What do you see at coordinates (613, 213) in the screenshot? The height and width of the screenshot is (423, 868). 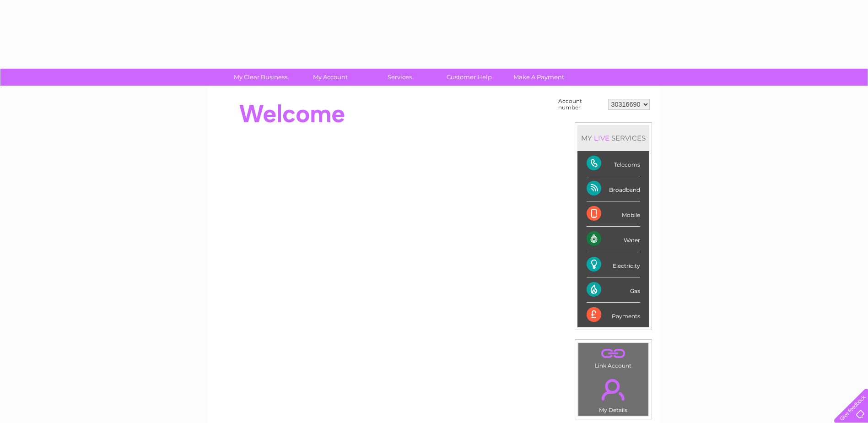 I see `div: Mobile` at bounding box center [613, 213].